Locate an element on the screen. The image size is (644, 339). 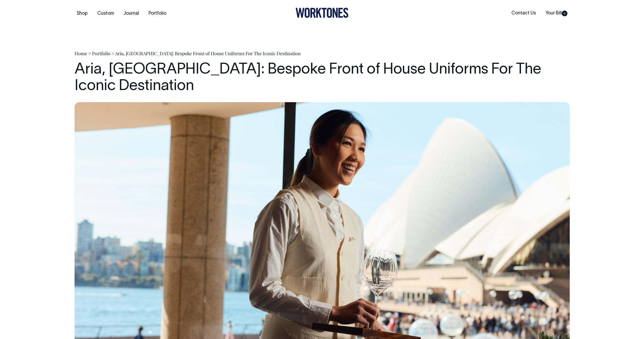
a: Home is located at coordinates (80, 53).